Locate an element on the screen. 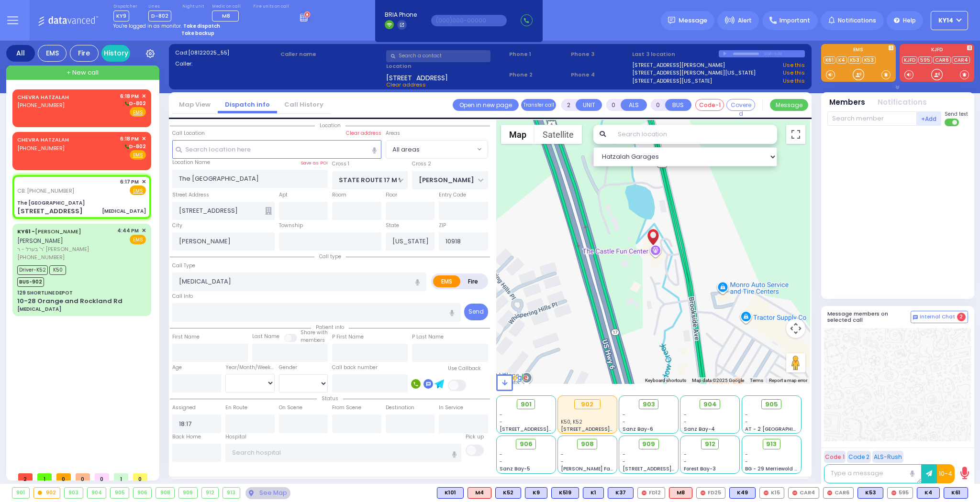 The height and width of the screenshot is (502, 980). a: K53 is located at coordinates (869, 60).